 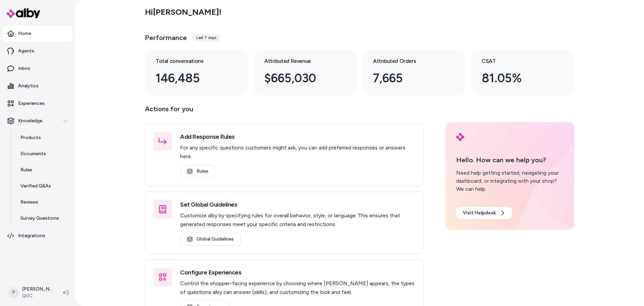 I want to click on a: Integrations, so click(x=37, y=236).